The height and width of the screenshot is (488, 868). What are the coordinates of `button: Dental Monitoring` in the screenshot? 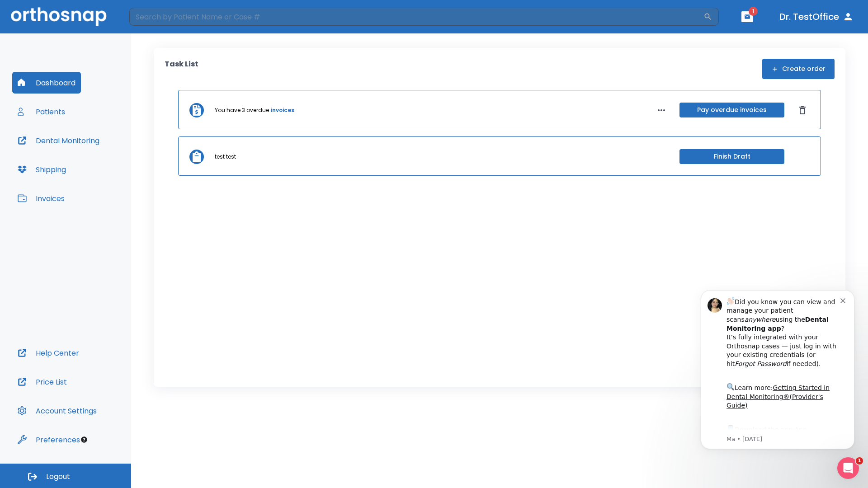 It's located at (58, 141).